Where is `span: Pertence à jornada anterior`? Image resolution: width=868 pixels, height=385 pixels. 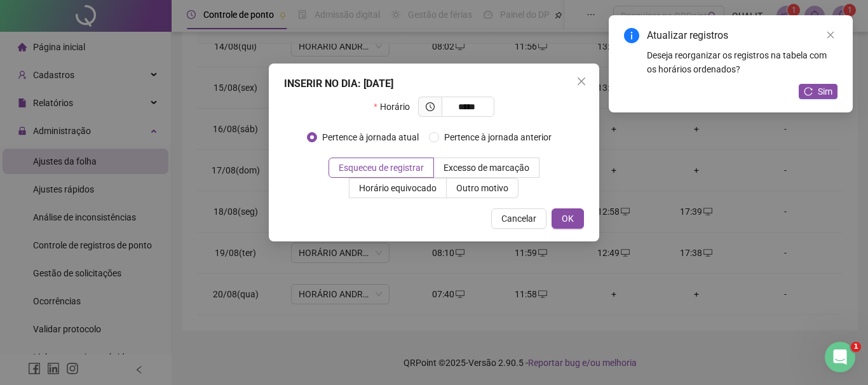 span: Pertence à jornada anterior is located at coordinates (498, 138).